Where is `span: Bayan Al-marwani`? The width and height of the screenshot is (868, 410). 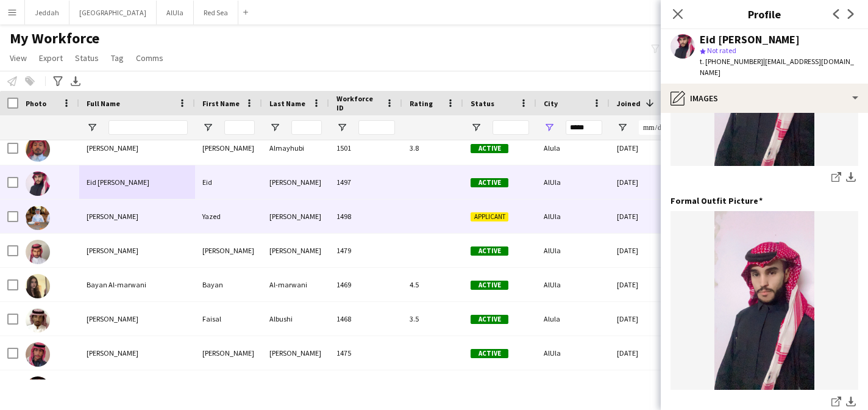
span: Bayan Al-marwani is located at coordinates (116, 284).